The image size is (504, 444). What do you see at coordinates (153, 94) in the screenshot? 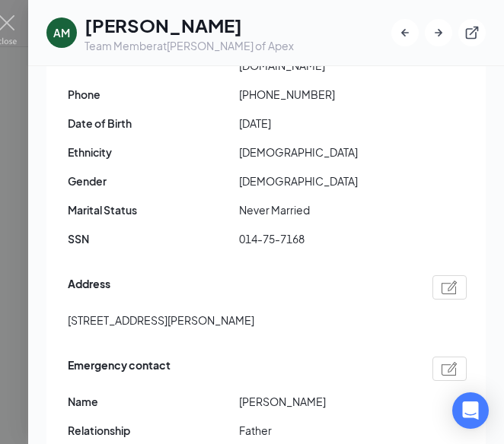
I see `span: Phone` at bounding box center [153, 94].